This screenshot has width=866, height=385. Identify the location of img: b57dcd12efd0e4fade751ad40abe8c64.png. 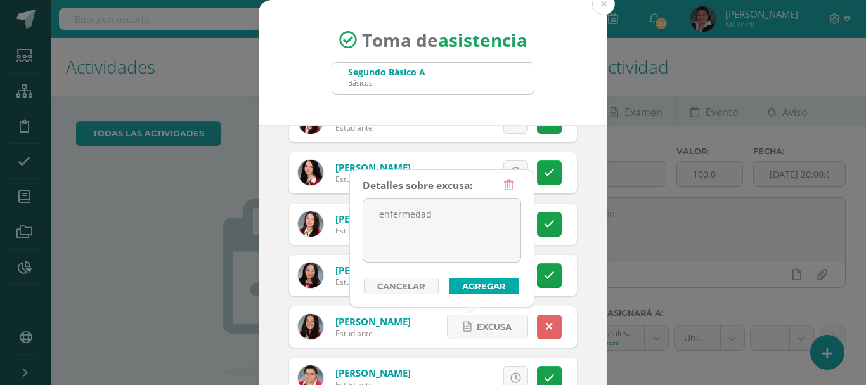
(311, 327).